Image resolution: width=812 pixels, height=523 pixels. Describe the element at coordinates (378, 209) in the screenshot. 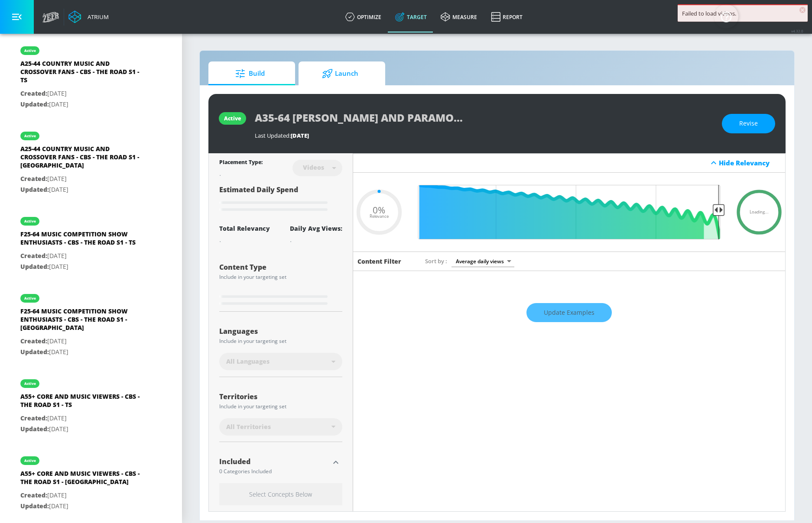

I see `span: 0%` at that location.